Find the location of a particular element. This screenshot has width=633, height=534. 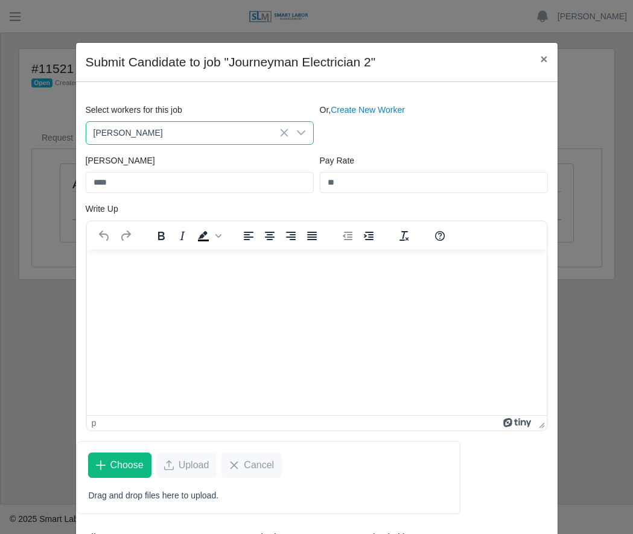

span: Justin Osborne is located at coordinates (188, 133).